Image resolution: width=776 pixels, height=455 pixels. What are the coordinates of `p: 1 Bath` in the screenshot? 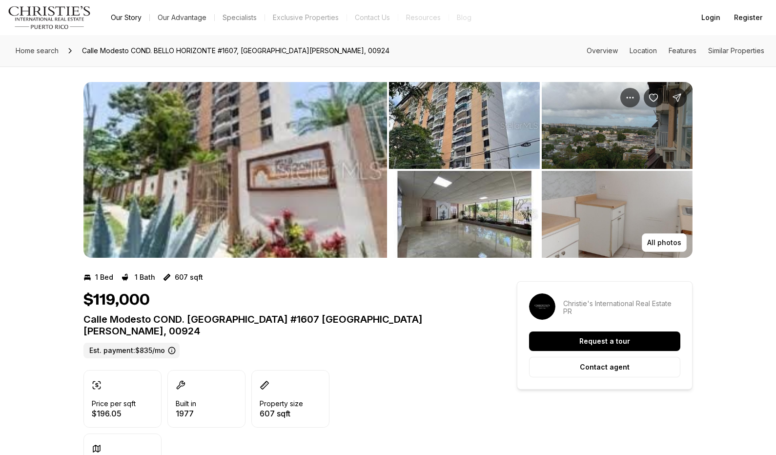 It's located at (145, 277).